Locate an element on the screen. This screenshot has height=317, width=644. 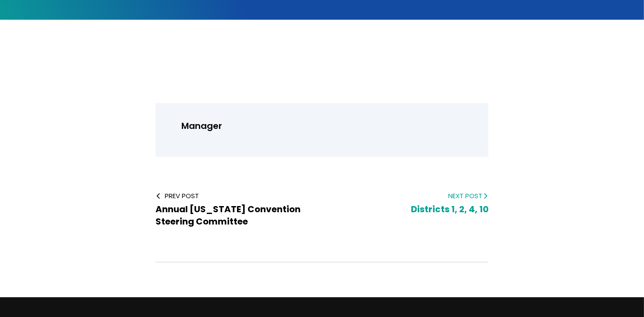
a: Next Post Districts 1, 2, 4, 10 is located at coordinates (412, 203).